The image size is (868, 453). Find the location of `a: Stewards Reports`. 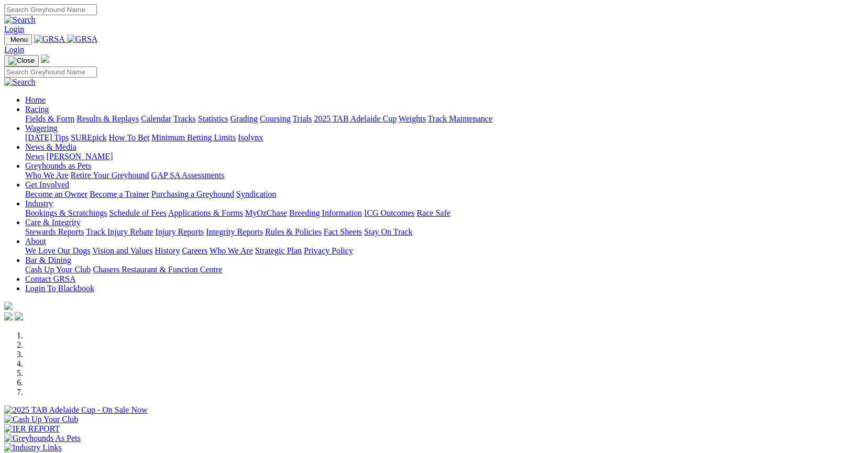

a: Stewards Reports is located at coordinates (54, 231).